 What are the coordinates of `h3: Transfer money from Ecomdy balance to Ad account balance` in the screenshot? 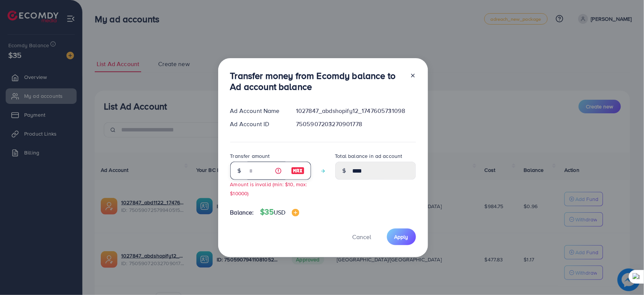 It's located at (317, 81).